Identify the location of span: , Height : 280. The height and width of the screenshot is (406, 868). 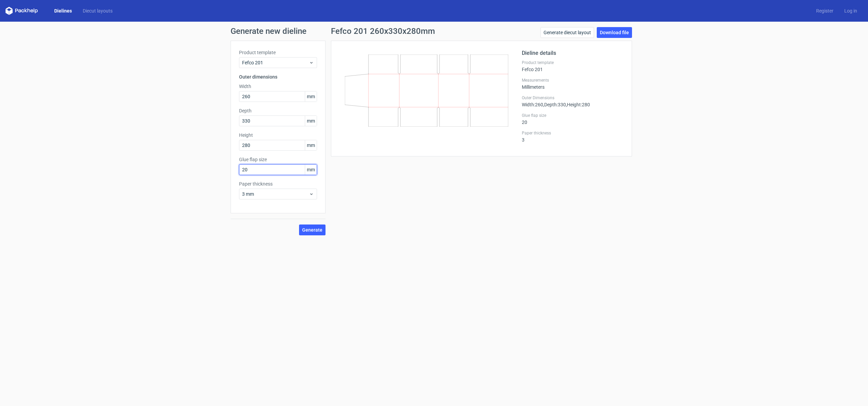
(577, 105).